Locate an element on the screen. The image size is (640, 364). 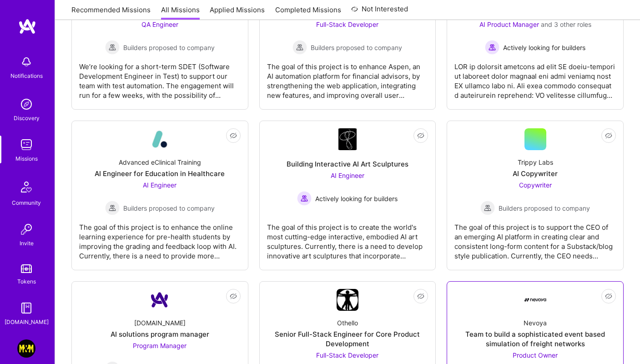
img: Morgan & Morgan: Document Management Product Manager is located at coordinates (27, 348).